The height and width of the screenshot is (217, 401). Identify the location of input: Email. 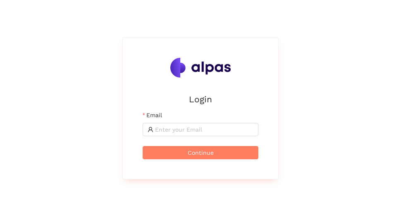
(204, 130).